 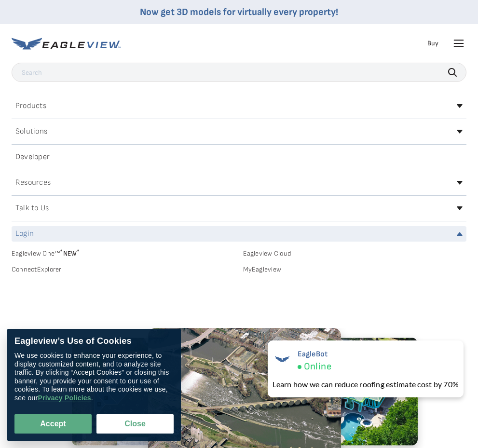 What do you see at coordinates (53, 424) in the screenshot?
I see `button: Accept` at bounding box center [53, 424].